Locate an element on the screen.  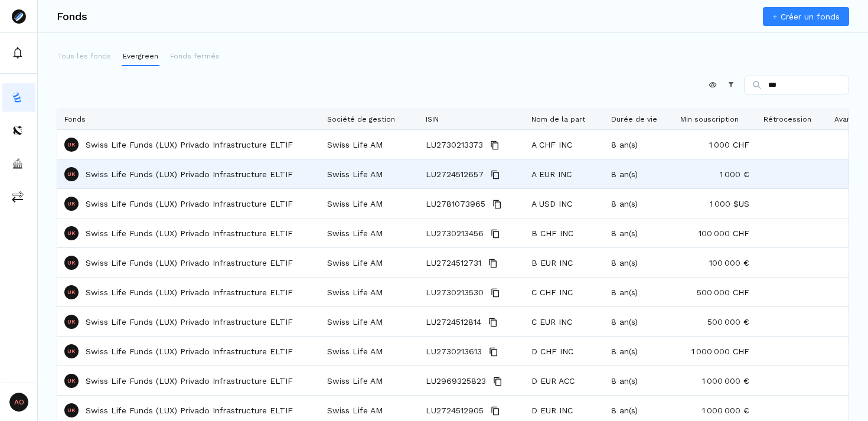
div: 500 000 € is located at coordinates (714, 321).